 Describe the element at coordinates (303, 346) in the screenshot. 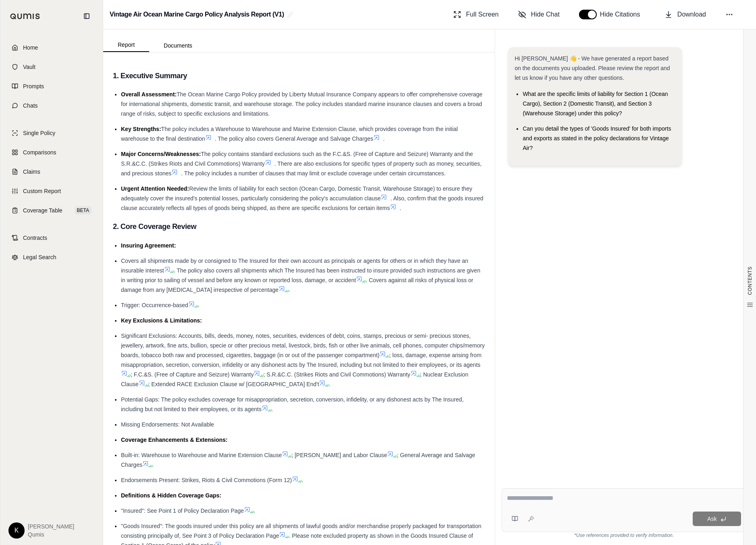

I see `span: Significant Exclusions: Accounts, bills, deeds, money, notes, securities, evidences of debt, coin...` at that location.